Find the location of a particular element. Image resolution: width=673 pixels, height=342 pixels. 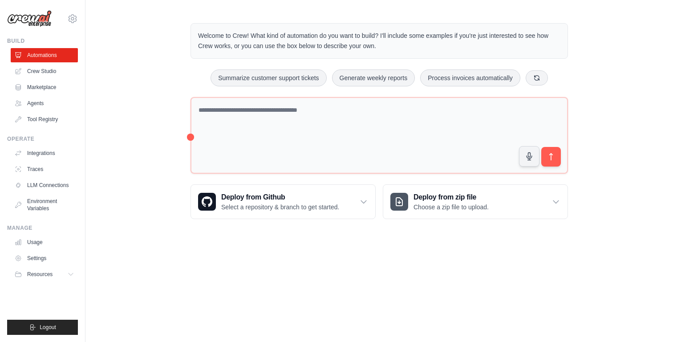

a: Traces is located at coordinates (44, 169).